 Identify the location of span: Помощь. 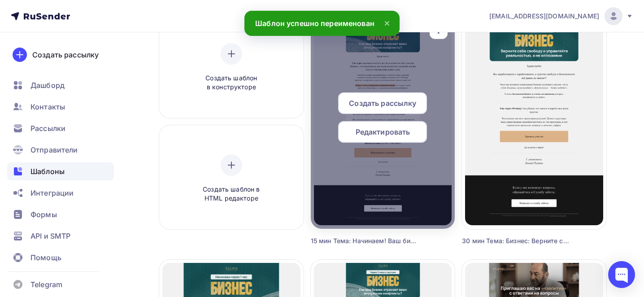
(46, 257).